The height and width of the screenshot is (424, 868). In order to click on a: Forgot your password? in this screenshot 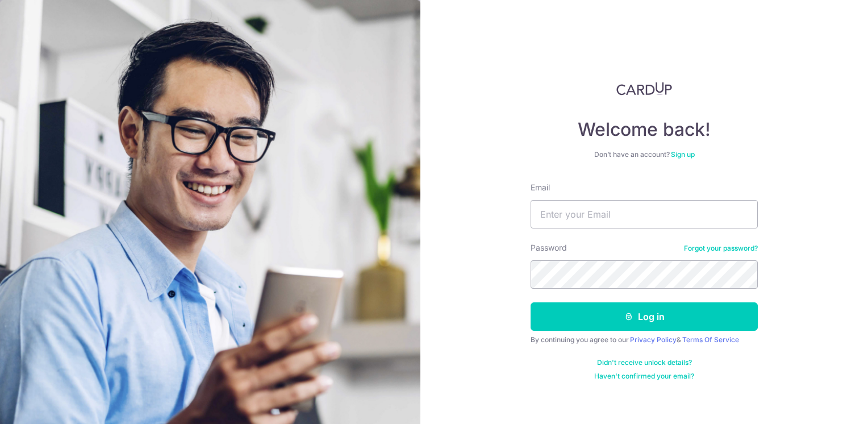, I will do `click(721, 249)`.